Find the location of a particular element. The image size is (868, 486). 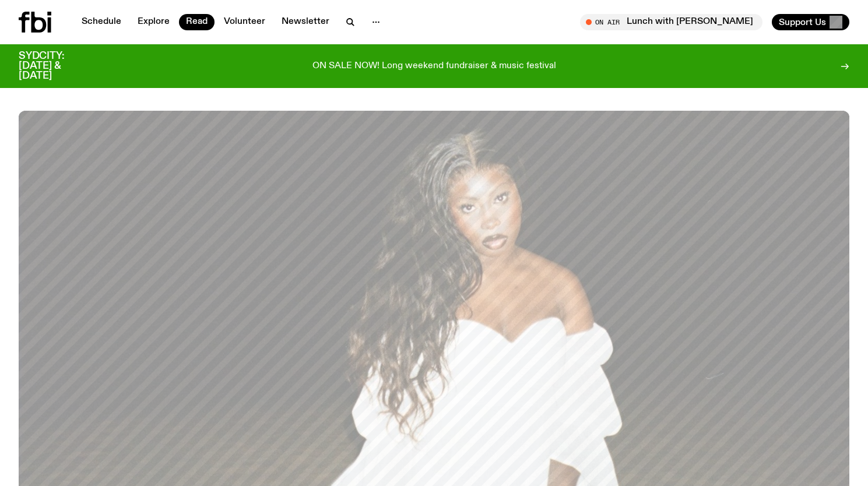

a: Schedule is located at coordinates (101, 22).